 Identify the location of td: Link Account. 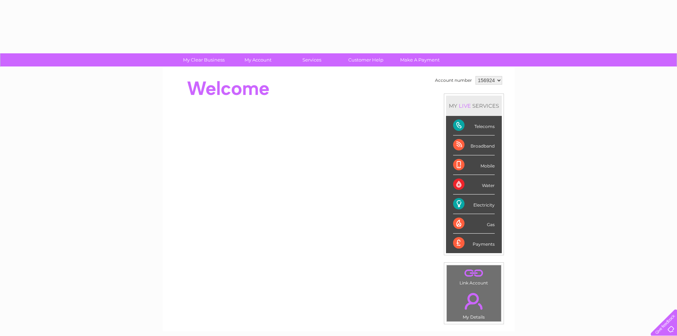
(474, 276).